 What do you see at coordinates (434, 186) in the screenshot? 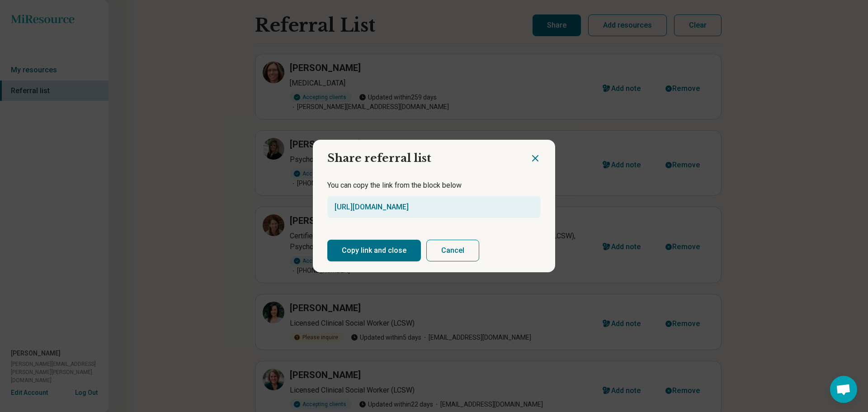
I see `p: You can copy the link from the block below` at bounding box center [434, 186].